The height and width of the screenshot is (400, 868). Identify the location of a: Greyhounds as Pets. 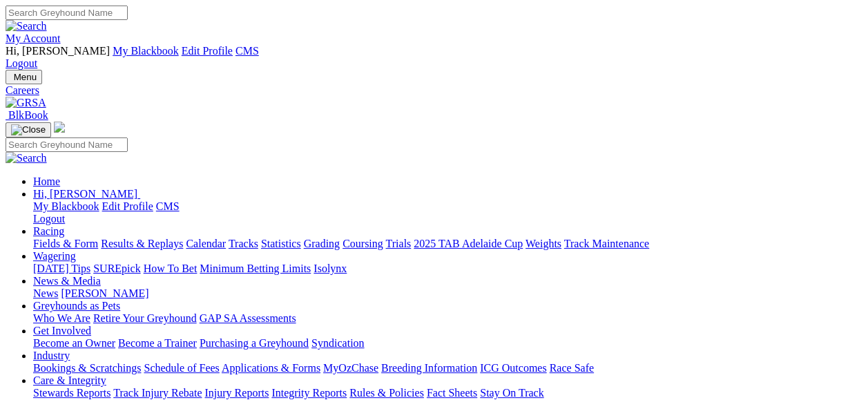
(77, 306).